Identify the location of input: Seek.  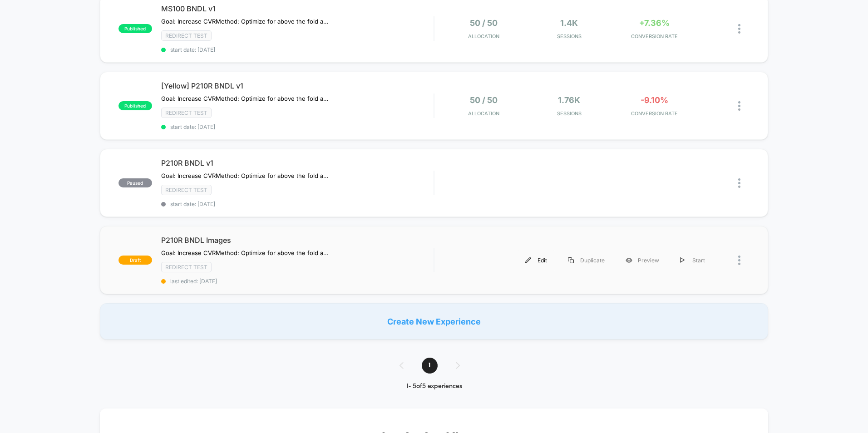
(222, 222).